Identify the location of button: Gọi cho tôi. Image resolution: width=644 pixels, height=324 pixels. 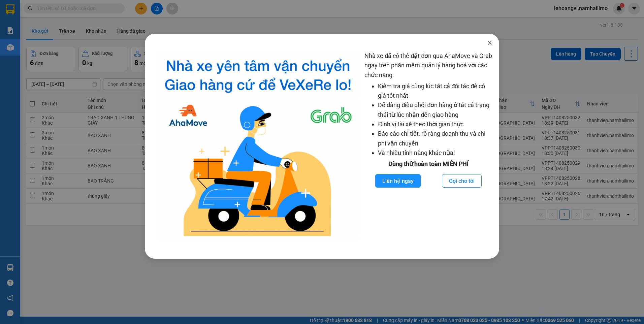
(462, 181).